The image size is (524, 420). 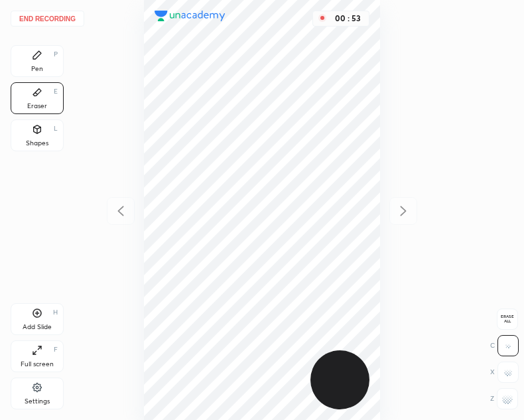 What do you see at coordinates (504, 372) in the screenshot?
I see `div: X` at bounding box center [504, 372].